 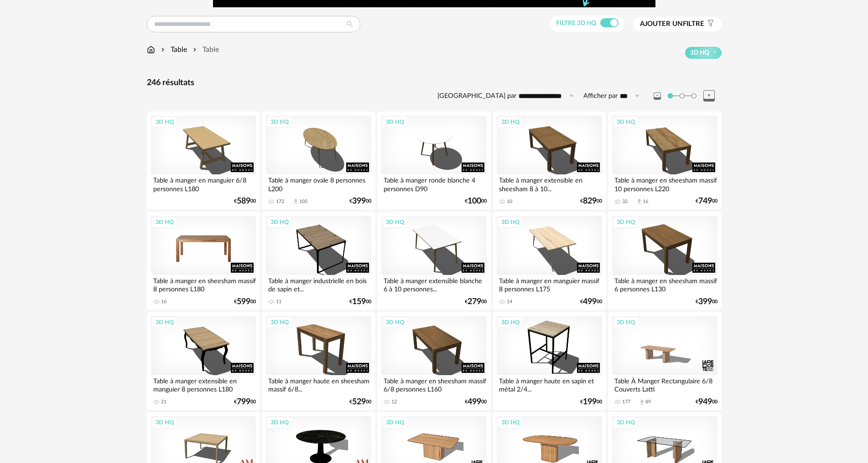 What do you see at coordinates (203, 384) in the screenshot?
I see `div: Table à manger extensible en manguier 8 personnes L180` at bounding box center [203, 384].